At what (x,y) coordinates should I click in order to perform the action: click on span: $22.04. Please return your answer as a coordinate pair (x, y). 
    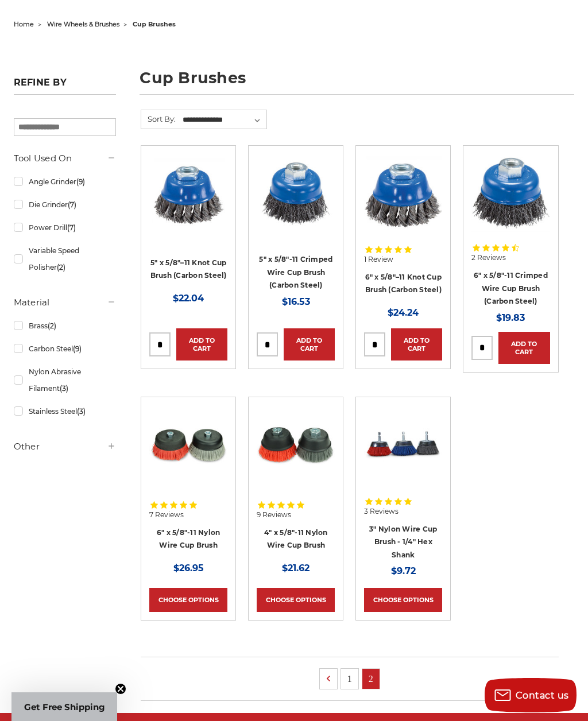
    Looking at the image, I should click on (189, 298).